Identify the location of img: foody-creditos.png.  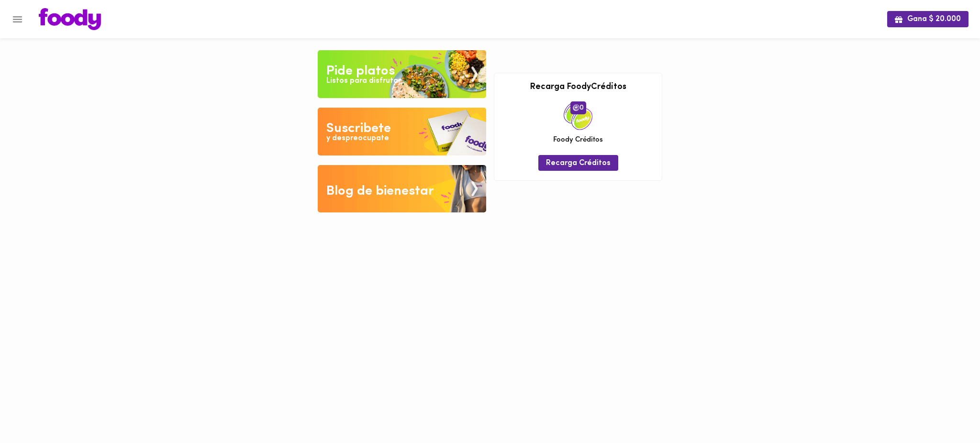
(576, 108).